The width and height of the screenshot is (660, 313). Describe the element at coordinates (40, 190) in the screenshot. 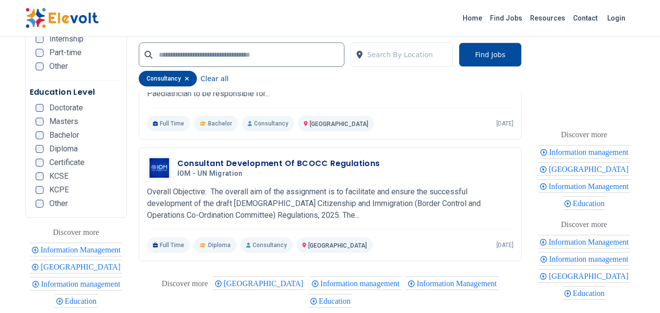

I see `input: KCPE` at that location.